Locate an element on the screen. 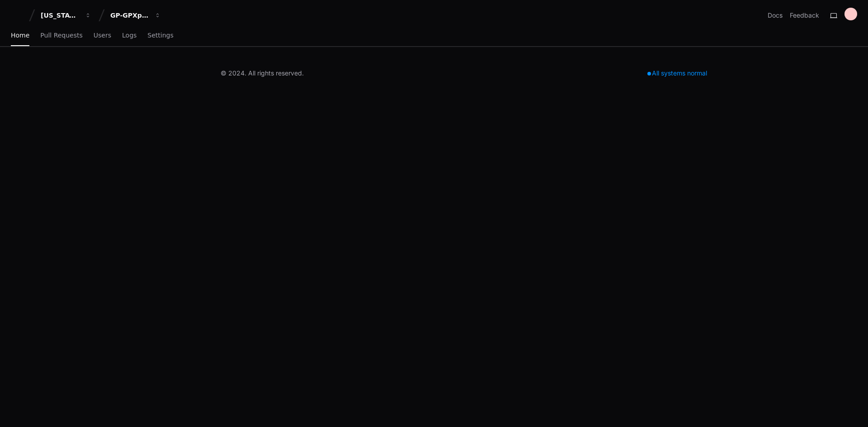 The width and height of the screenshot is (868, 427). span: Home is located at coordinates (20, 35).